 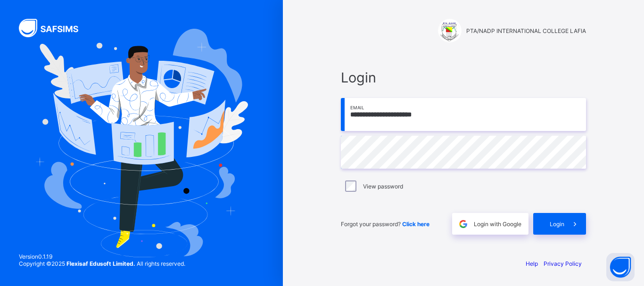 I want to click on strong: Flexisaf Edusoft Limited., so click(x=101, y=264).